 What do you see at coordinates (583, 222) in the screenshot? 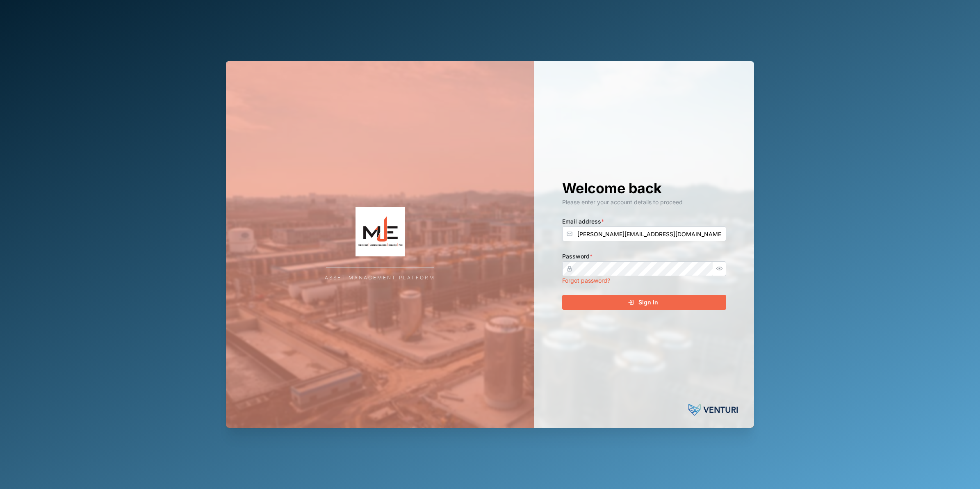
I see `label: Email address` at bounding box center [583, 222].